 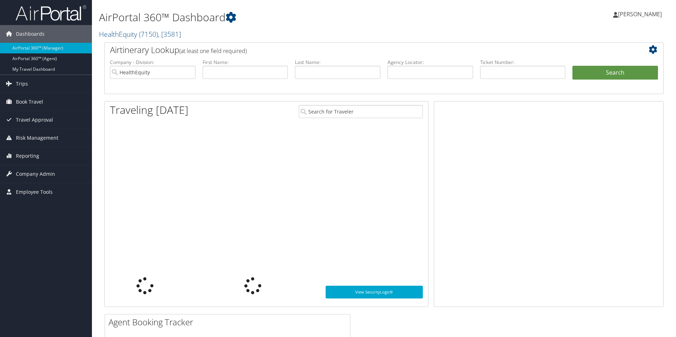 I want to click on span: Trips, so click(x=22, y=84).